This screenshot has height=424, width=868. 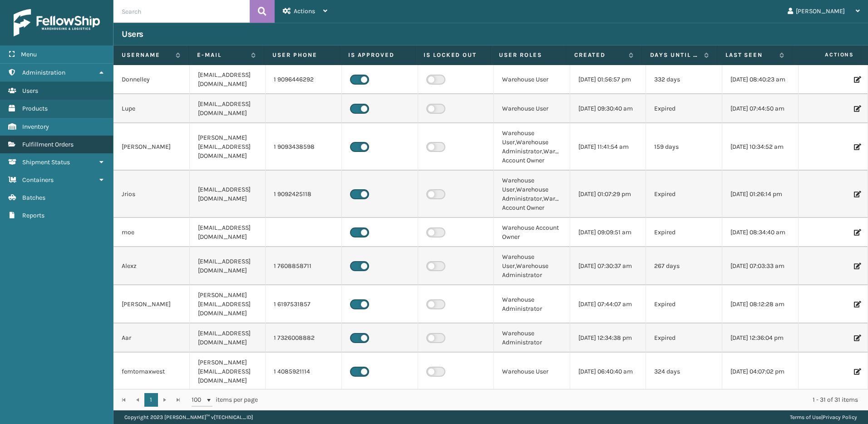 I want to click on td: Warehouse Account Owner, so click(x=532, y=232).